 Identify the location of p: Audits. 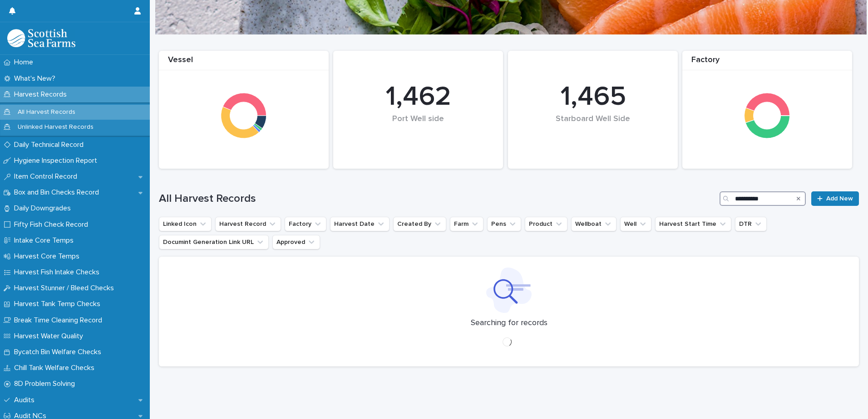
(26, 400).